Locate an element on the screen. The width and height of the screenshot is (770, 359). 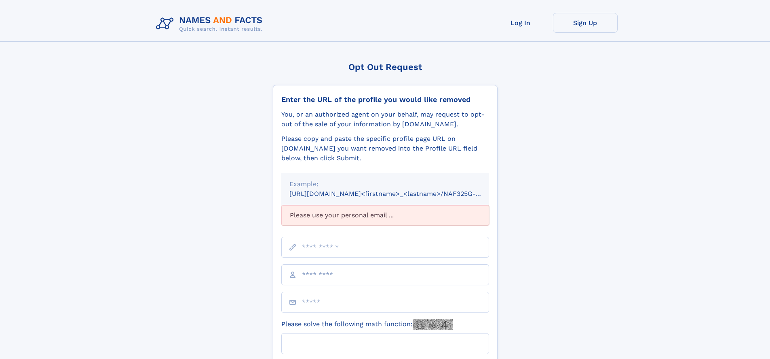
div: You, or an authorized agent on your behalf, may request to opt-out of the sale of your informatio... is located at coordinates (385, 119).